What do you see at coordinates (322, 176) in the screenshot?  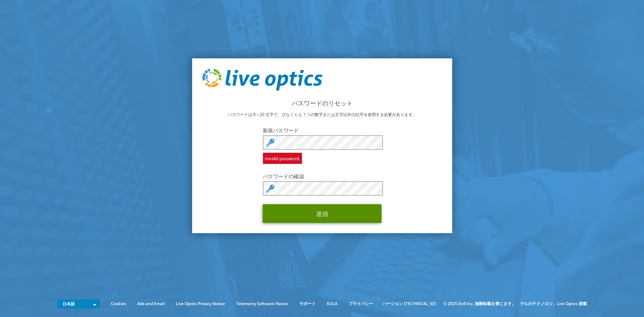 I see `label: パスワードの確認` at bounding box center [322, 176].